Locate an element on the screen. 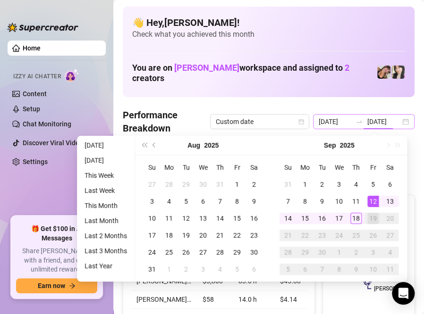 The width and height of the screenshot is (424, 314). div: 30 is located at coordinates (203, 185).